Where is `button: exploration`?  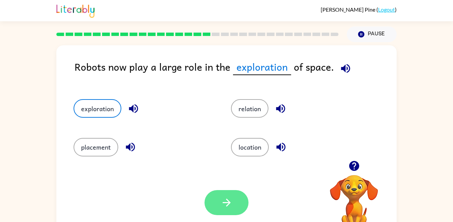
button: exploration is located at coordinates (97, 109).